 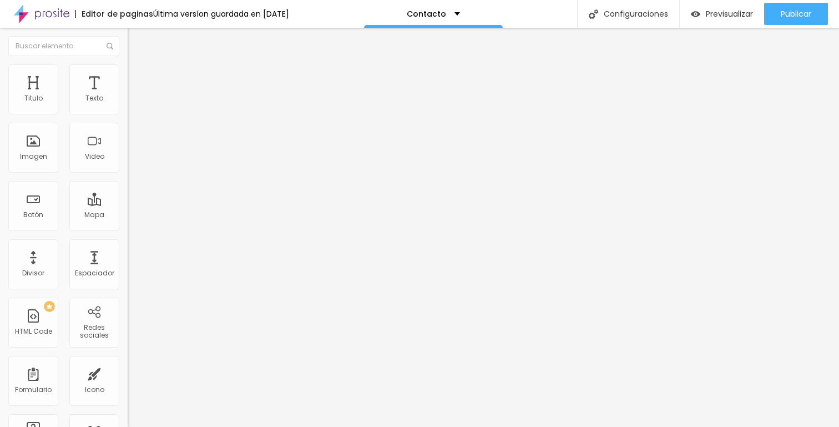 What do you see at coordinates (426, 14) in the screenshot?
I see `p: Contacto` at bounding box center [426, 14].